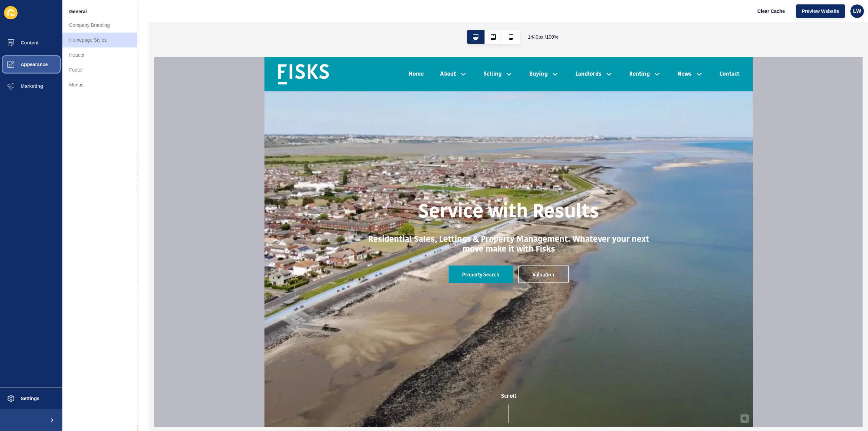 Image resolution: width=868 pixels, height=431 pixels. What do you see at coordinates (821, 11) in the screenshot?
I see `button: Preview Website` at bounding box center [821, 11].